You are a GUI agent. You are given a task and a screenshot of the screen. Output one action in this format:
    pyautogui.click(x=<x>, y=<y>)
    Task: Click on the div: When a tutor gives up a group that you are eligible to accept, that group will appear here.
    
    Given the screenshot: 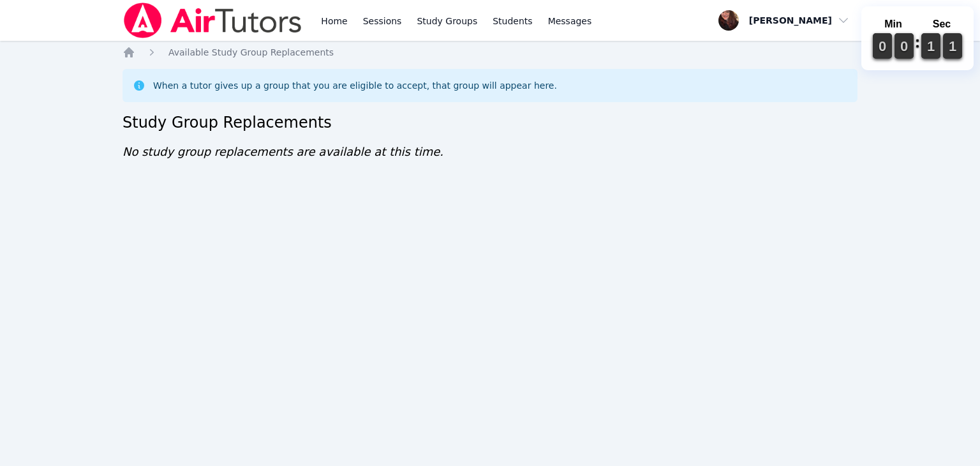 What is the action you would take?
    pyautogui.click(x=355, y=86)
    